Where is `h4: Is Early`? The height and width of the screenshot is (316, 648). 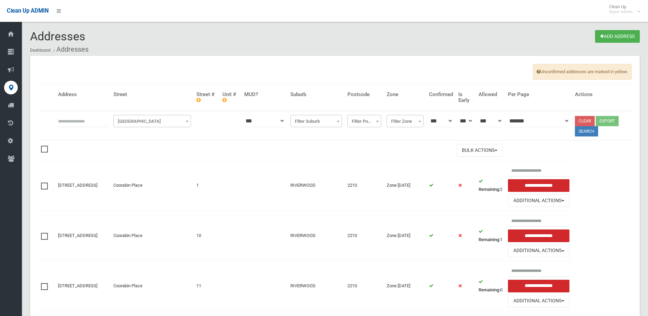
h4: Is Early is located at coordinates (466, 97).